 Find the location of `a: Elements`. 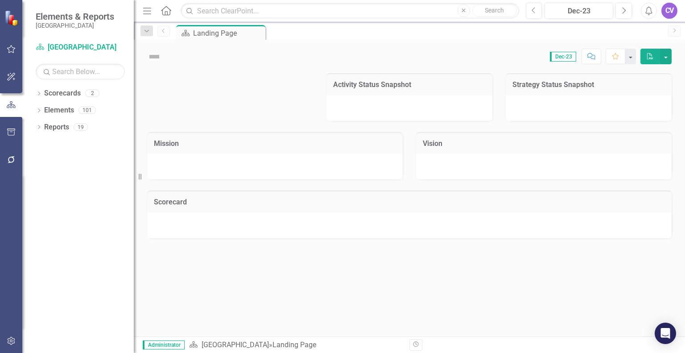

a: Elements is located at coordinates (59, 110).